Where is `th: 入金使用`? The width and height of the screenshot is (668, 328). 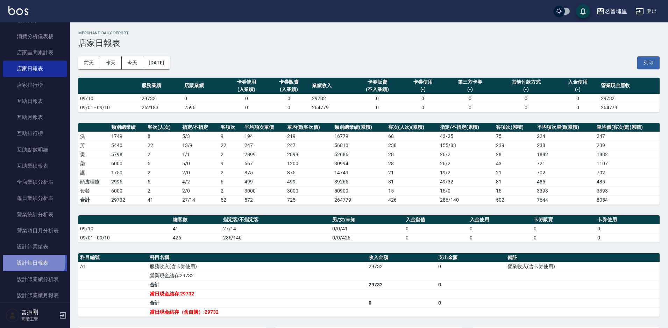
th: 入金使用 is located at coordinates (500, 220).